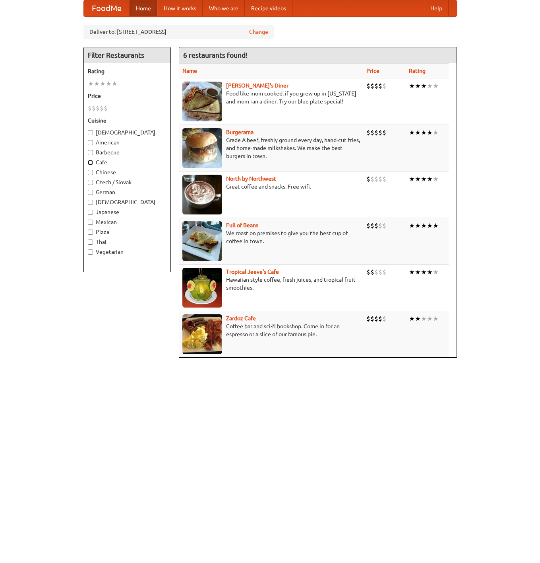  Describe the element at coordinates (241, 318) in the screenshot. I see `a: Zardoz Cafe` at that location.